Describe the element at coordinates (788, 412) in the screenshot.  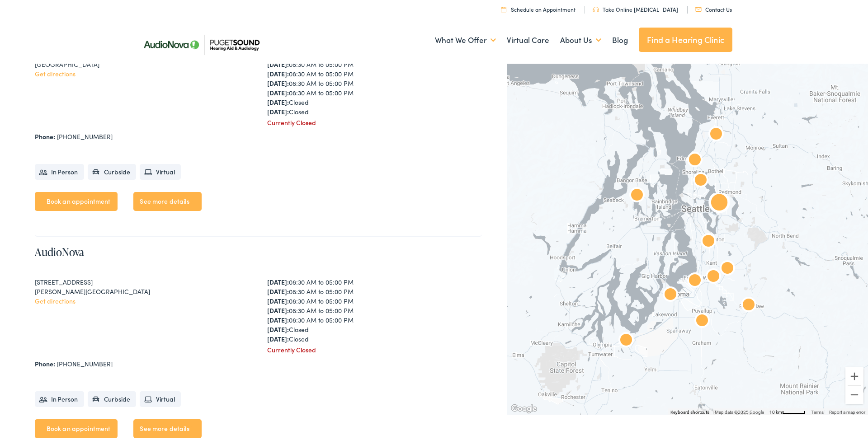
I see `button: Map Scale: 10 km per 48 pixels` at that location.